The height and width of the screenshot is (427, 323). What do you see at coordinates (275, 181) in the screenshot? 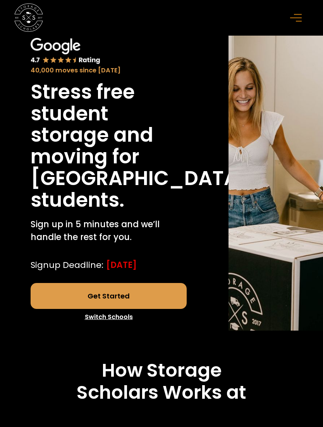
I see `img: Storage Scholars will have everything waiting for you in your room when you arrive to campus.` at bounding box center [275, 181].